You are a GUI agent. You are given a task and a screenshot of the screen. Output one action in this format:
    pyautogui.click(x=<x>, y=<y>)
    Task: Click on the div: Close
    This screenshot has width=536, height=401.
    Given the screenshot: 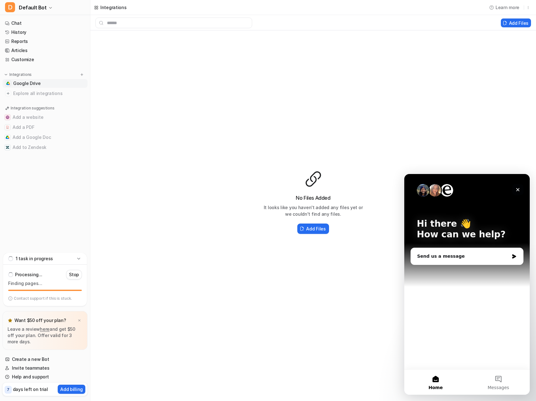 What is the action you would take?
    pyautogui.click(x=114, y=16)
    